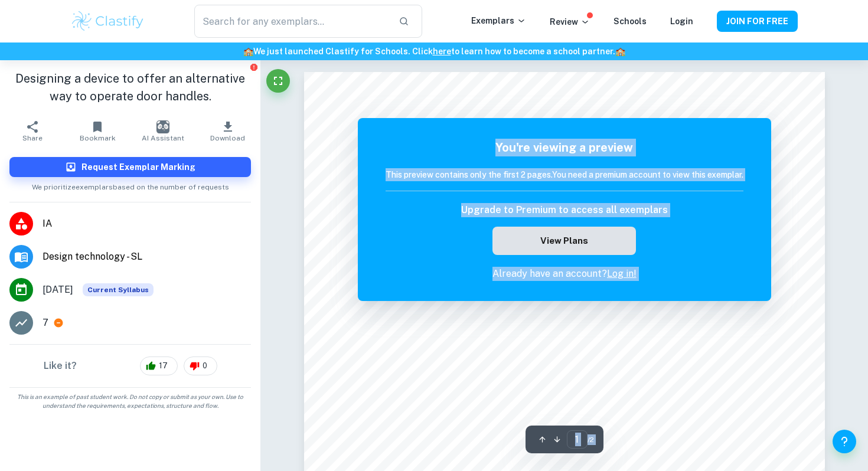  I want to click on button: Download, so click(228, 131).